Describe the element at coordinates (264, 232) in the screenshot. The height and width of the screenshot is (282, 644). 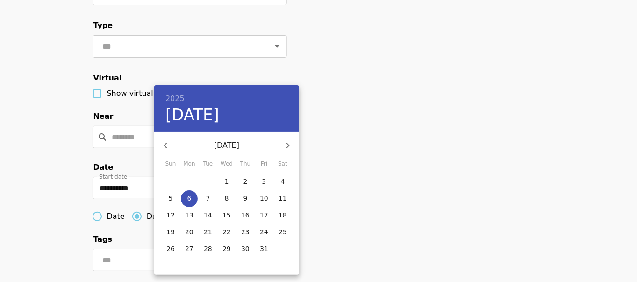
I see `button: 24` at that location.